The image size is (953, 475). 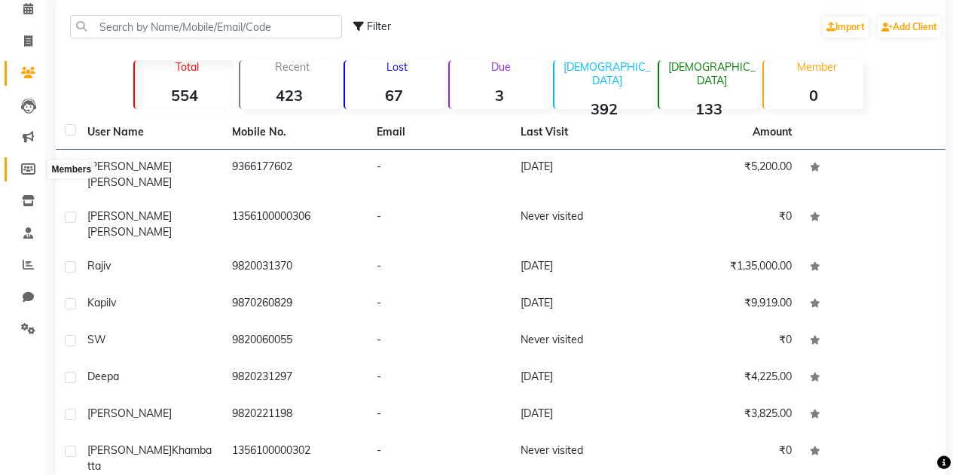 I want to click on div: Members, so click(x=71, y=169).